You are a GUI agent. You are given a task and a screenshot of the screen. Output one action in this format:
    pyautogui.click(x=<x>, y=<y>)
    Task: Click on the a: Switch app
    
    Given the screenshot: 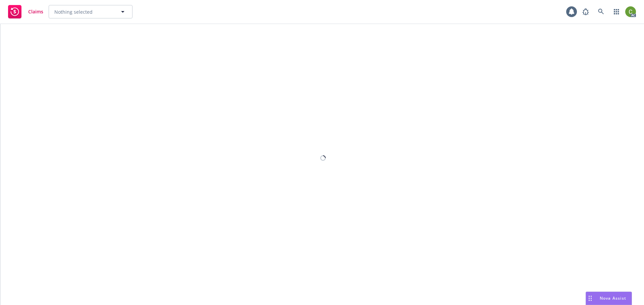 What is the action you would take?
    pyautogui.click(x=616, y=12)
    